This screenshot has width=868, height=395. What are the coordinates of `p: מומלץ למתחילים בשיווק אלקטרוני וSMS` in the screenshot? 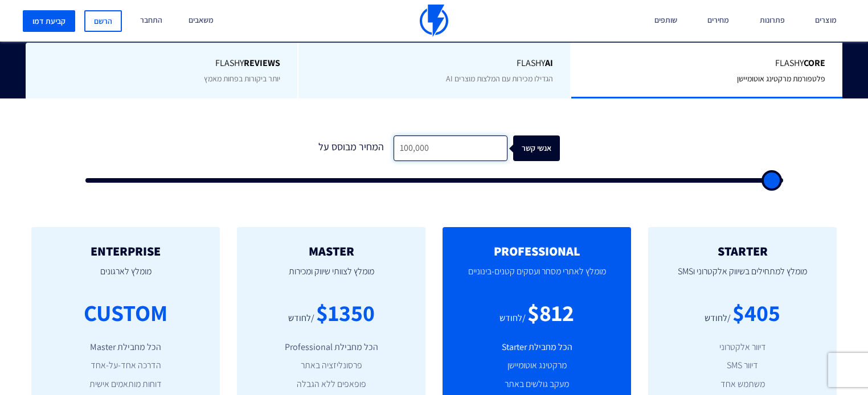 It's located at (742, 277).